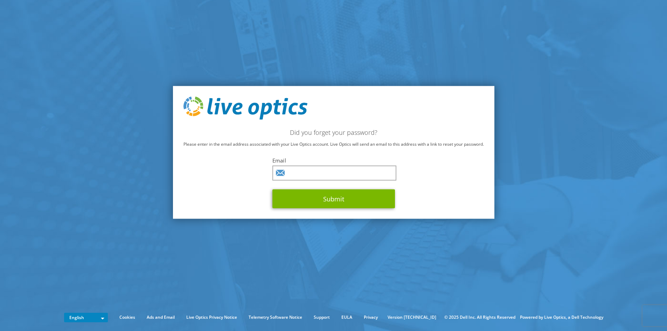 The image size is (667, 331). I want to click on li: Powered by Live Optics, a Dell Technology, so click(561, 317).